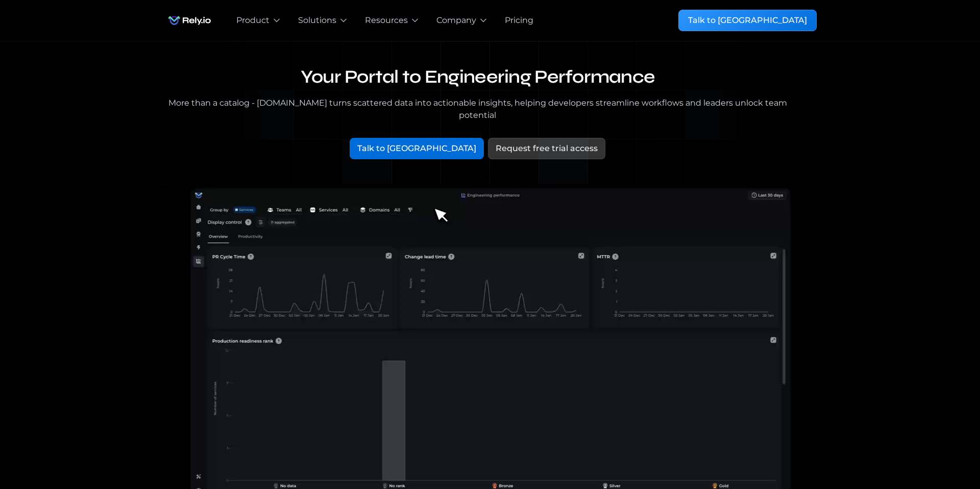  What do you see at coordinates (189, 20) in the screenshot?
I see `img: Rely.io logo` at bounding box center [189, 20].